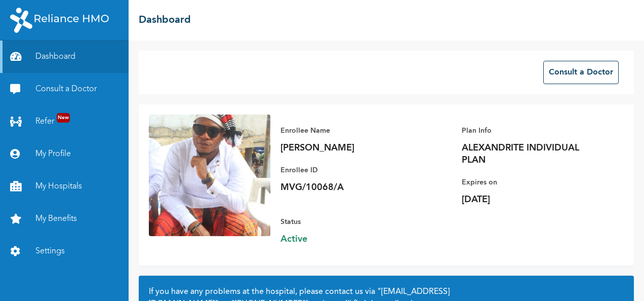 The width and height of the screenshot is (644, 301). Describe the element at coordinates (164, 20) in the screenshot. I see `h2: Dashboard` at that location.